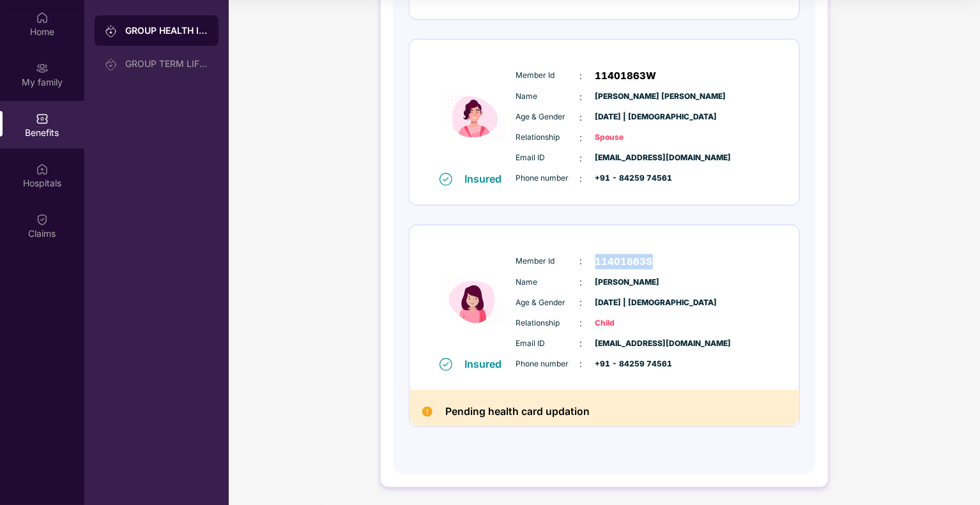 This screenshot has width=980, height=505. What do you see at coordinates (167, 64) in the screenshot?
I see `div: GROUP TERM LIFE INSURANCE` at bounding box center [167, 64].